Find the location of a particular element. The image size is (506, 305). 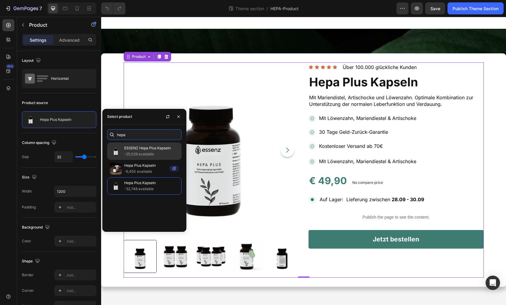

button: Carousel Next Arrow is located at coordinates (186, 133).